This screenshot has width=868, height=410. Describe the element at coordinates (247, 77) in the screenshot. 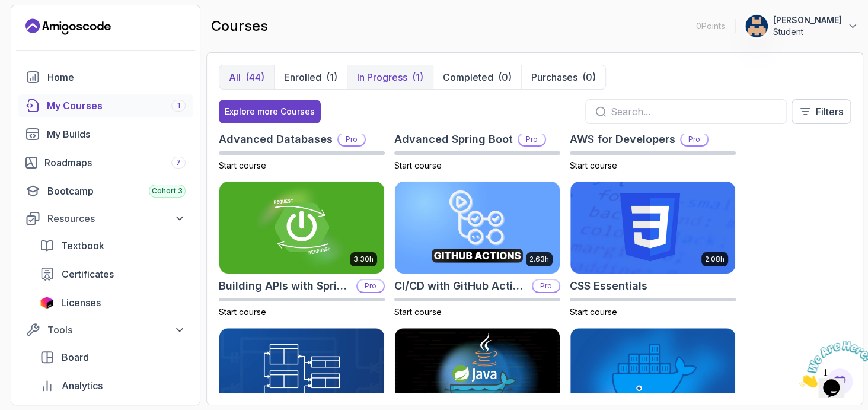

I see `button: All(44)` at that location.